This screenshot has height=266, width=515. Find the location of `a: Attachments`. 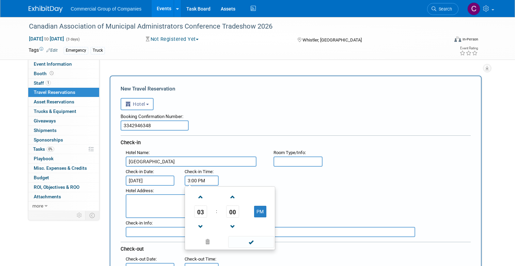

a: Attachments is located at coordinates (64, 197).